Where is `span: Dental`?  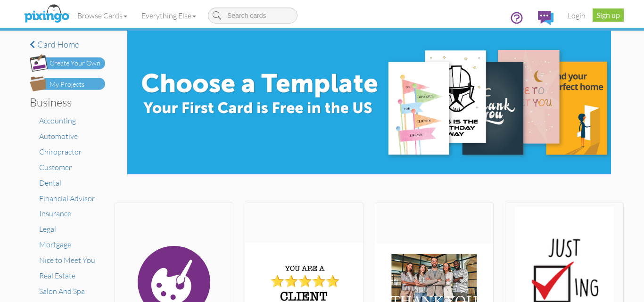
span: Dental is located at coordinates (50, 183).